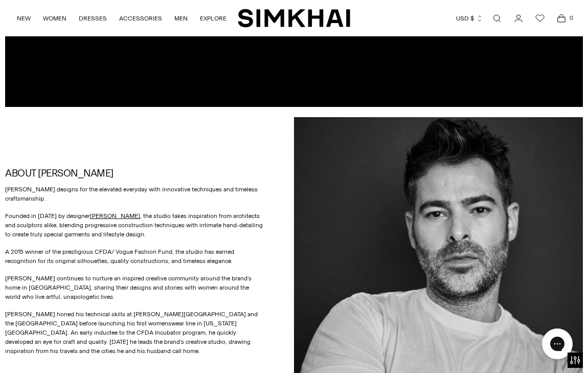 This screenshot has width=588, height=373. I want to click on a: WOMEN, so click(55, 18).